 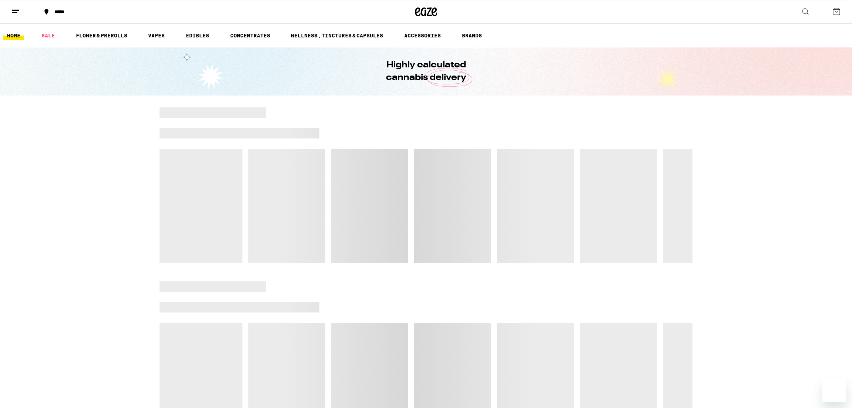 I want to click on a: HOME, so click(x=14, y=36).